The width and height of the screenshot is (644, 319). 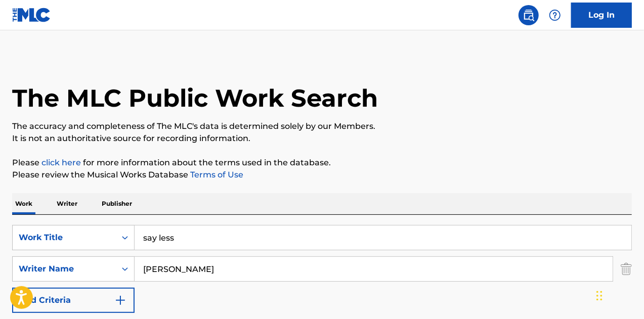 What do you see at coordinates (65, 269) in the screenshot?
I see `div: Writer Name` at bounding box center [65, 269].